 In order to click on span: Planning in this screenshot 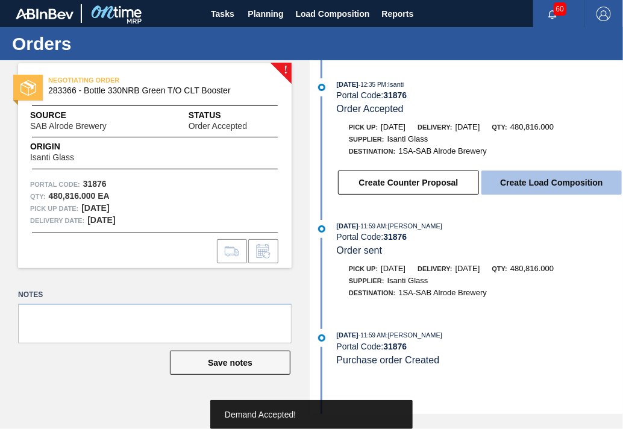, I will do `click(266, 14)`.